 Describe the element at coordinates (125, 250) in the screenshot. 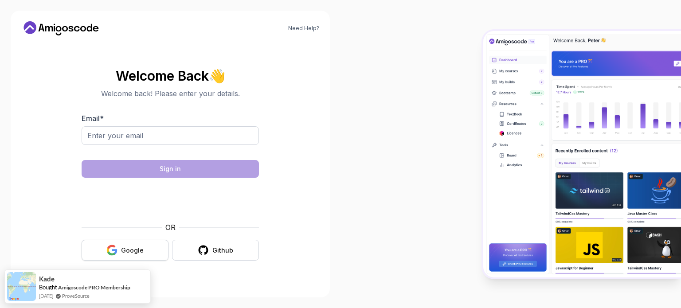

I see `button: Google` at that location.